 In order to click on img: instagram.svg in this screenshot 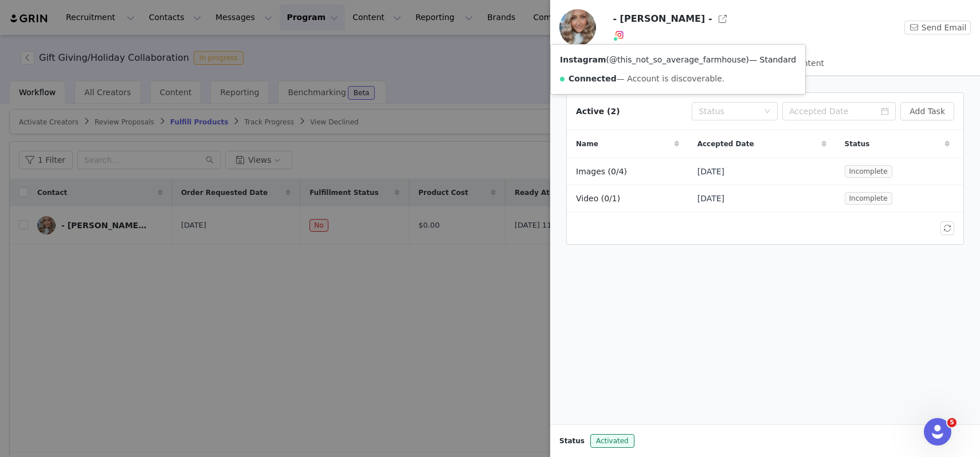, I will do `click(619, 35)`.